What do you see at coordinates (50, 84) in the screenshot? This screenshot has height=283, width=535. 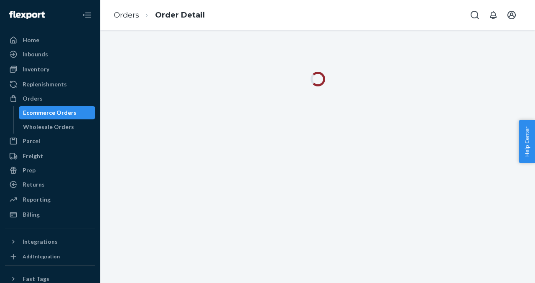 I see `a: Replenishments` at bounding box center [50, 84].